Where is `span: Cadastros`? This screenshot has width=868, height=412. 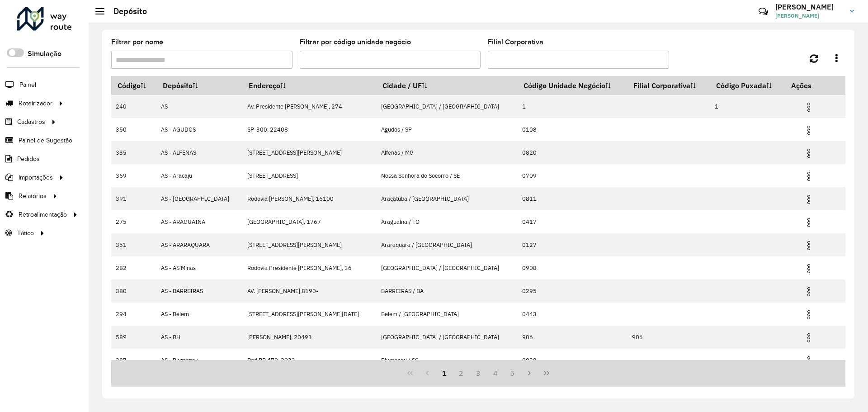 span: Cadastros is located at coordinates (31, 122).